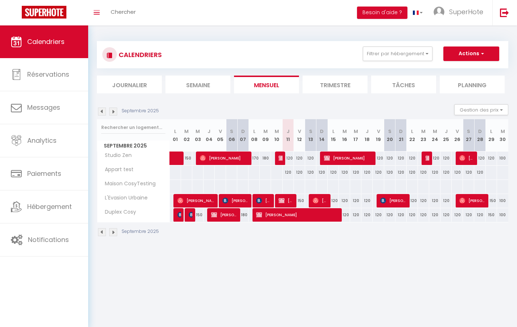  What do you see at coordinates (42, 140) in the screenshot?
I see `span: Analytics` at bounding box center [42, 140].